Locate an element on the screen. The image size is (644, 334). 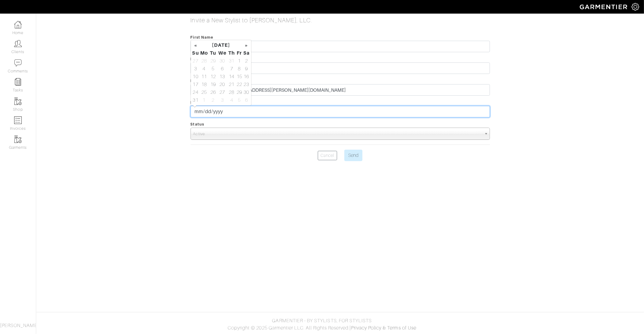
td: 25 is located at coordinates (204, 93).